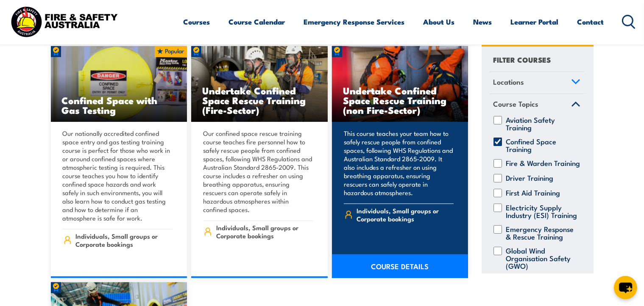 Image resolution: width=644 pixels, height=306 pixels. I want to click on a: Course Topics, so click(537, 105).